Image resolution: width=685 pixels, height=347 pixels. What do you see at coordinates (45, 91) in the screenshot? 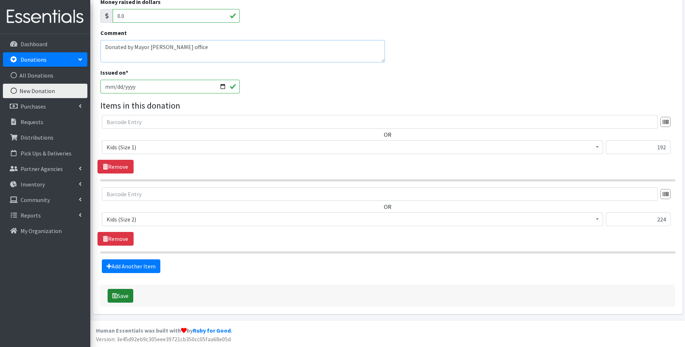
I see `a: New Donation` at bounding box center [45, 91].